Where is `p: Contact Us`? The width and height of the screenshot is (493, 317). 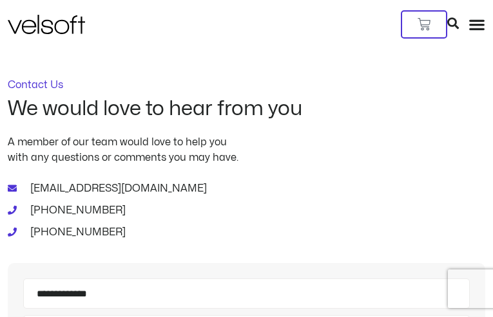
p: Contact Us is located at coordinates (246, 85).